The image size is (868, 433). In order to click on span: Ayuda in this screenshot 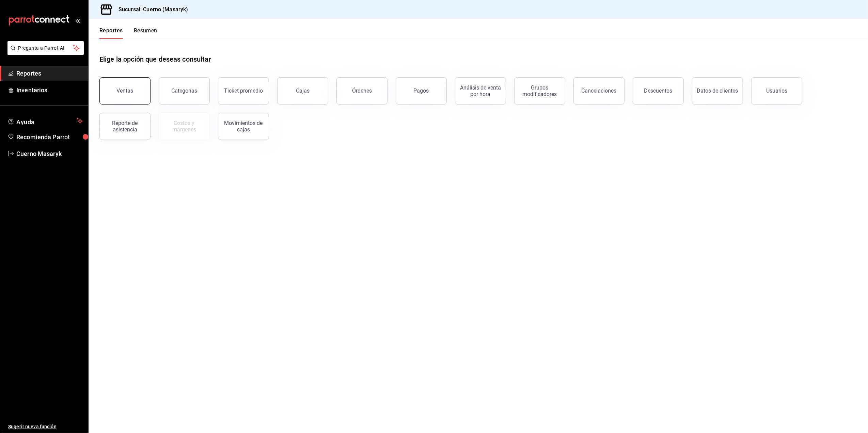, I will do `click(45, 121)`.